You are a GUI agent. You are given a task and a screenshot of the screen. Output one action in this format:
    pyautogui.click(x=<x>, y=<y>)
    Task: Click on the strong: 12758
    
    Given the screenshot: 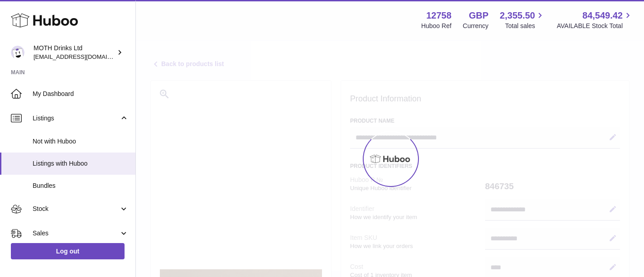 What is the action you would take?
    pyautogui.click(x=439, y=15)
    